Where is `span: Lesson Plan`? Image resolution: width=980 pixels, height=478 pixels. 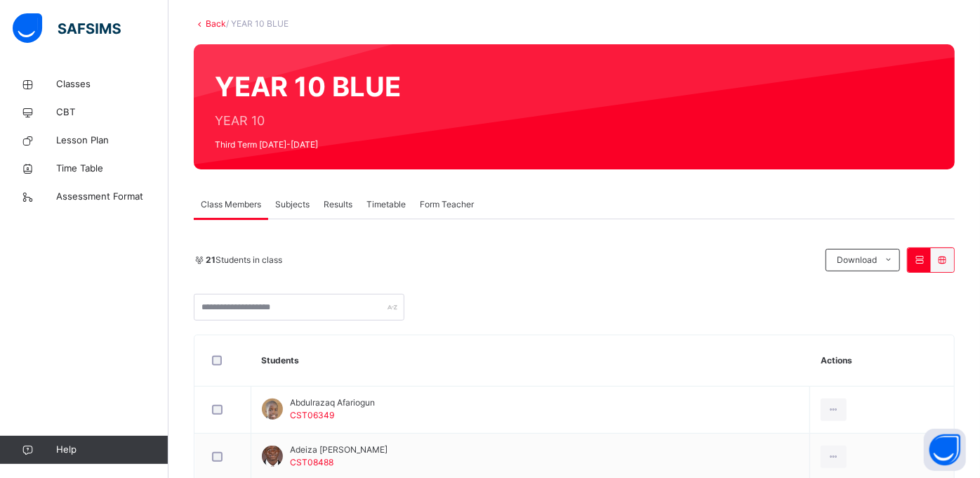 span: Lesson Plan is located at coordinates (112, 140).